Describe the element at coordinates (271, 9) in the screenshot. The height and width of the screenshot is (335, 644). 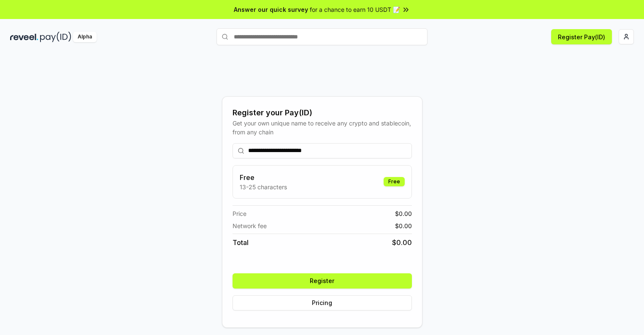
I see `span: Answer our quick survey` at that location.